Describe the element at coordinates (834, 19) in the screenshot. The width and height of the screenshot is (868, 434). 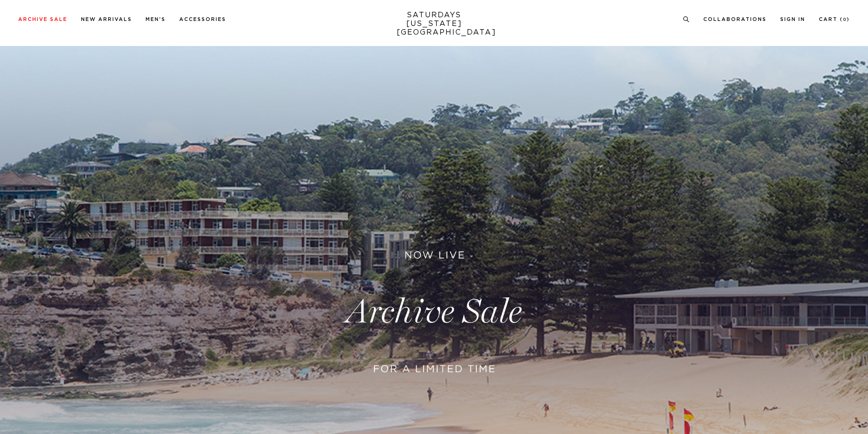
I see `a: Cart (0)` at that location.